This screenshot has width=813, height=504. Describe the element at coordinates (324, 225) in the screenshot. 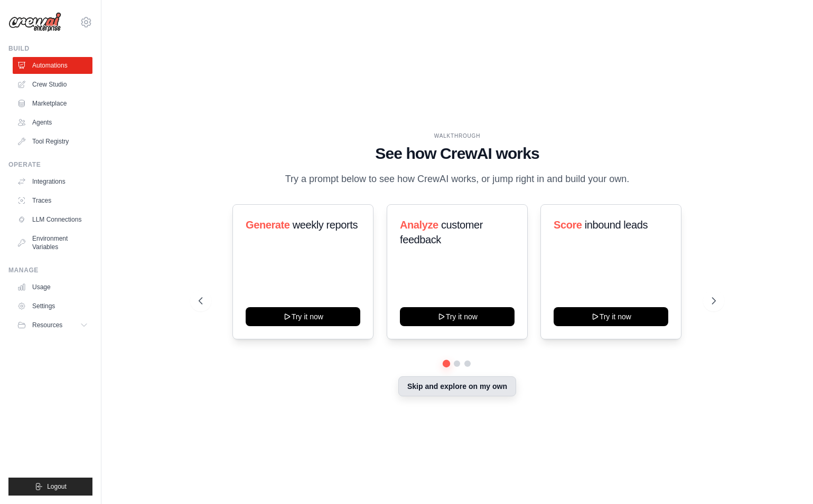

I see `span: weekly reports` at that location.